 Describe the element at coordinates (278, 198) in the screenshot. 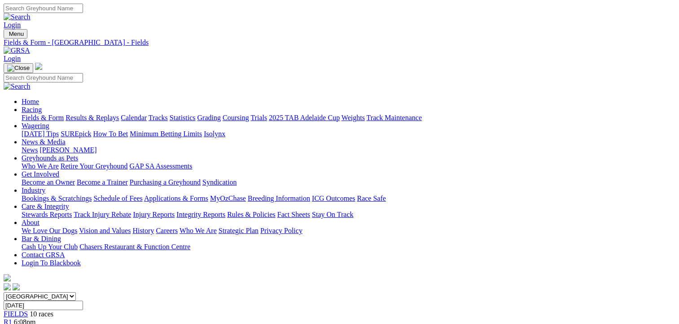

I see `a: Breeding Information` at that location.